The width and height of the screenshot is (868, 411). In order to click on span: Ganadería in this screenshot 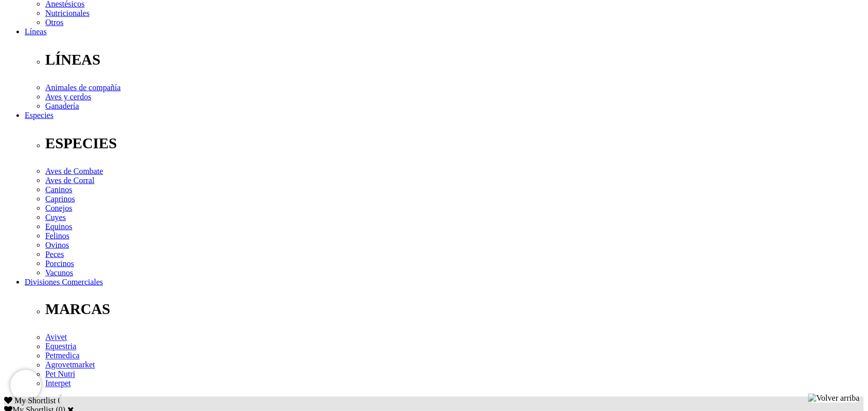, I will do `click(62, 106)`.